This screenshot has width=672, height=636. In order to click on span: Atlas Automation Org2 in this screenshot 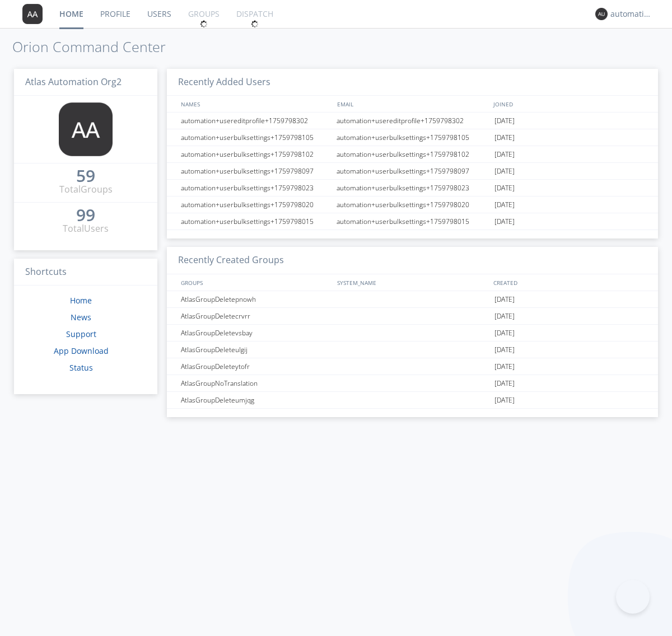, I will do `click(73, 82)`.